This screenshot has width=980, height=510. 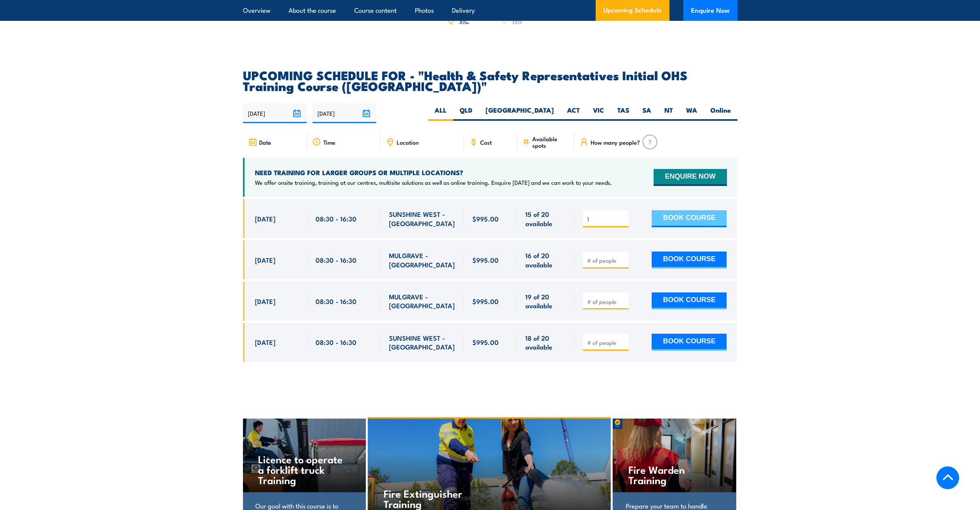 I want to click on label: NT, so click(x=669, y=113).